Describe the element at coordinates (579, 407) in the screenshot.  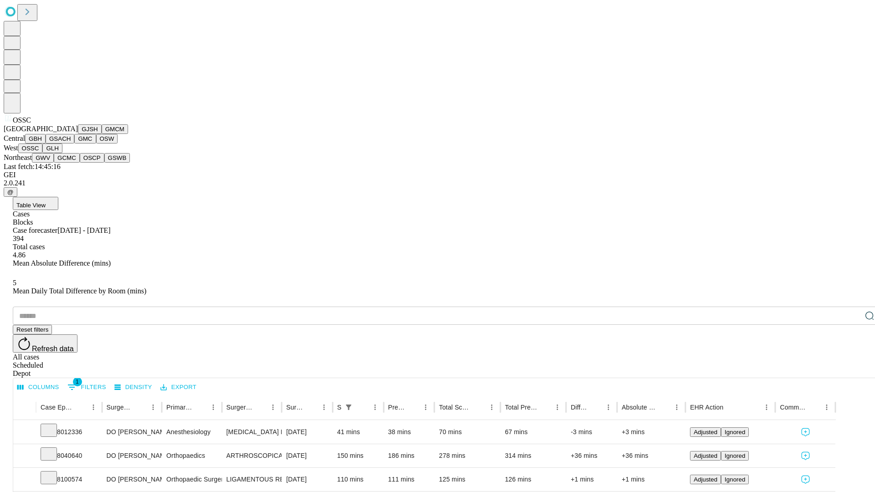
I see `div: Difference` at that location.